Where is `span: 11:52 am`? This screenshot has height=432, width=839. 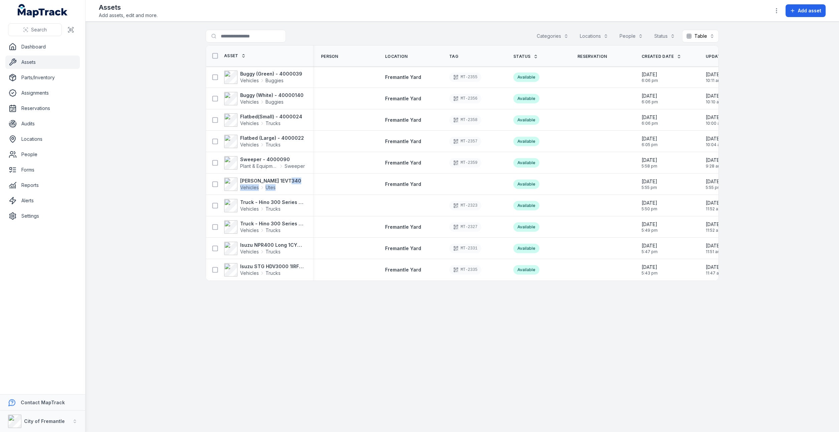
span: 11:52 am is located at coordinates (714, 230).